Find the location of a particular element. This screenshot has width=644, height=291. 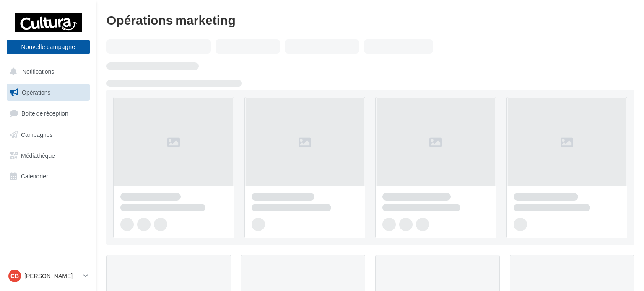

a: Médiathèque is located at coordinates (48, 156).